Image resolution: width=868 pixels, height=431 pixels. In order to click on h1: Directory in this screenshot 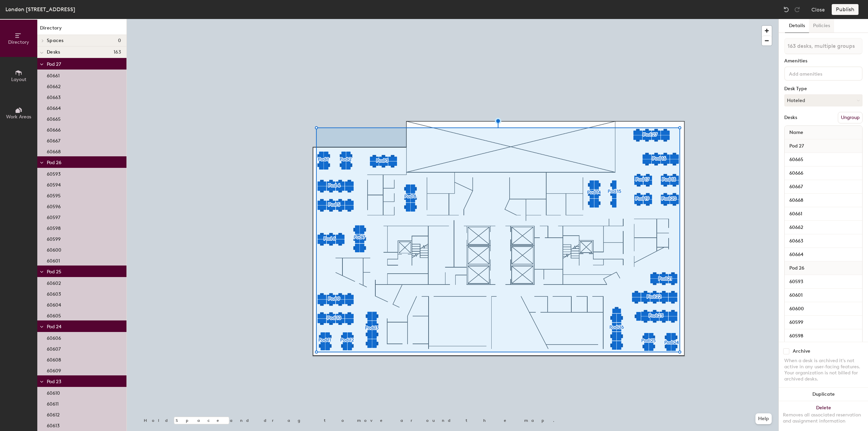, I will do `click(82, 29)`.